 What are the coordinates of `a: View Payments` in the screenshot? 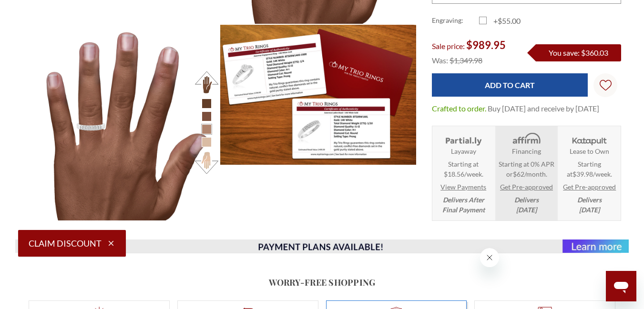 It's located at (463, 187).